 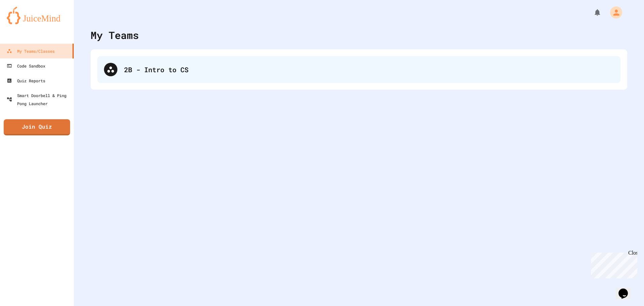 I want to click on div: My Account, so click(x=614, y=13).